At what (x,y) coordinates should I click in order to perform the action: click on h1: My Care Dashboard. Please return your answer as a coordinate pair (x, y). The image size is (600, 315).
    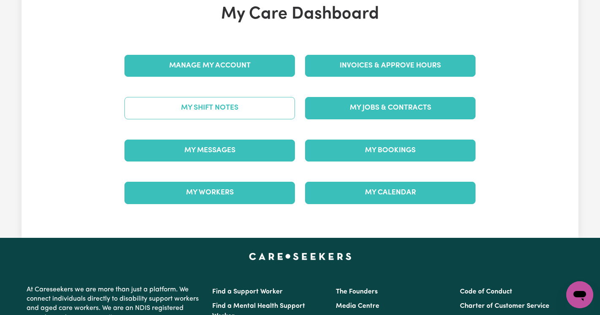
    Looking at the image, I should click on (300, 14).